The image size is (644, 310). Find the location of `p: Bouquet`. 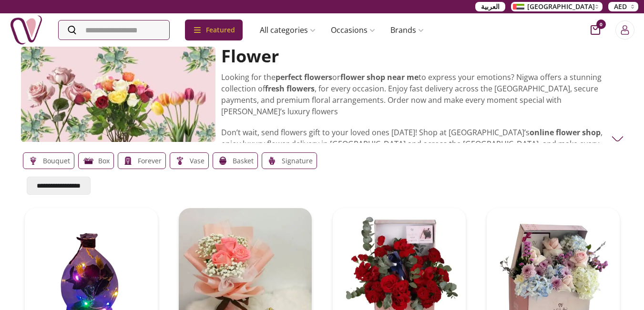

p: Bouquet is located at coordinates (56, 161).